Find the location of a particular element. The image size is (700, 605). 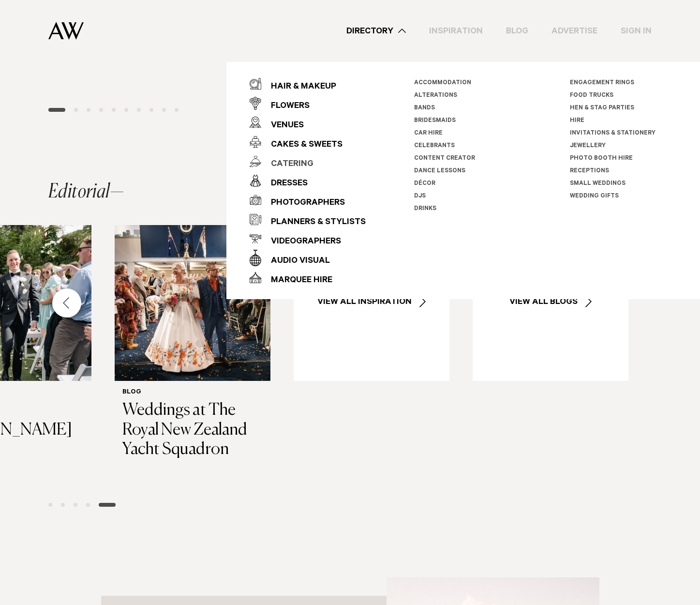

a: Catering is located at coordinates (308, 161).